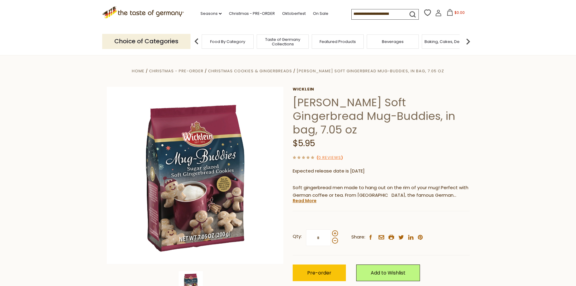 The width and height of the screenshot is (576, 286). Describe the element at coordinates (320, 14) in the screenshot. I see `a: On Sale` at that location.